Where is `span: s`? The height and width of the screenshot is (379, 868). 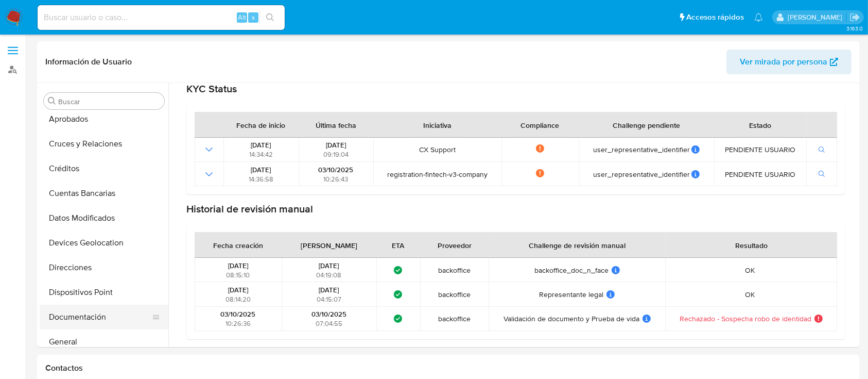 span: s is located at coordinates (253, 17).